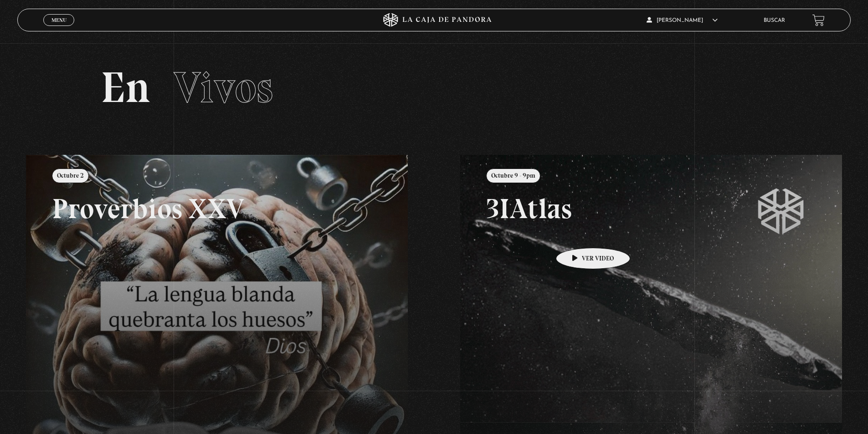  I want to click on span: Menu, so click(59, 20).